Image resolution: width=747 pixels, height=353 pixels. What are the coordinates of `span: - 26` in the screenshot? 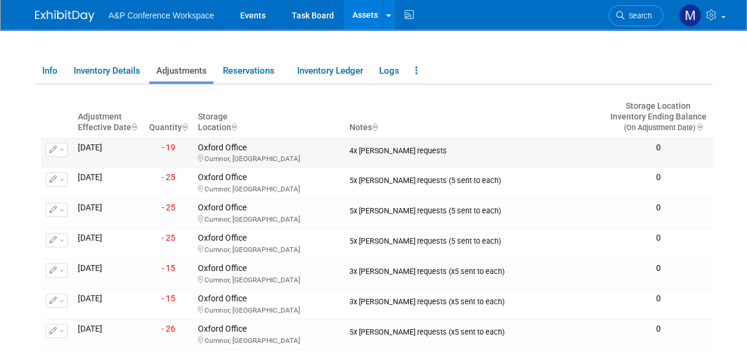 It's located at (168, 329).